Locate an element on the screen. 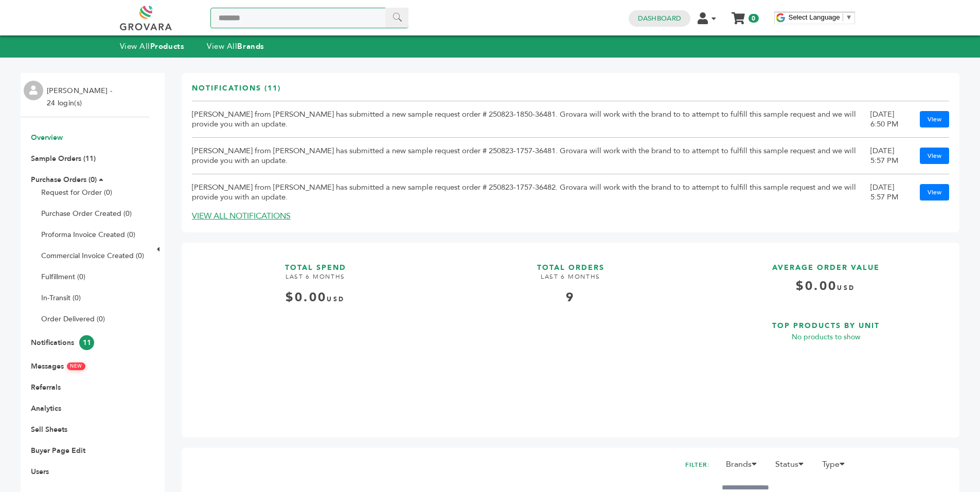 The height and width of the screenshot is (492, 980). a: Commercial Invoice Created (0) is located at coordinates (93, 255).